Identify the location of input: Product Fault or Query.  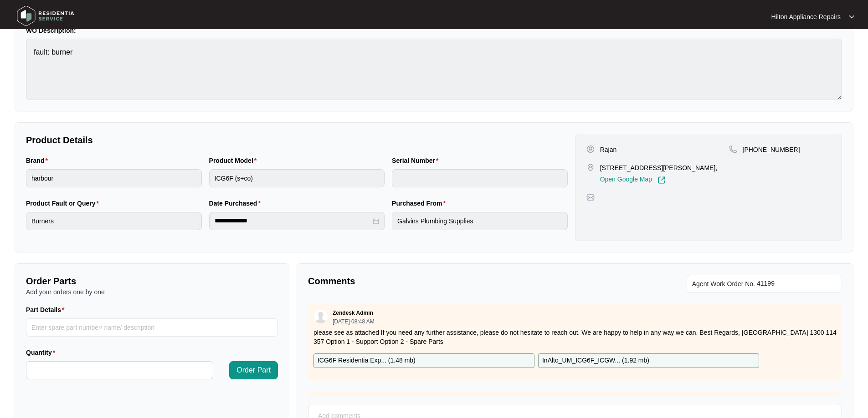
(114, 221).